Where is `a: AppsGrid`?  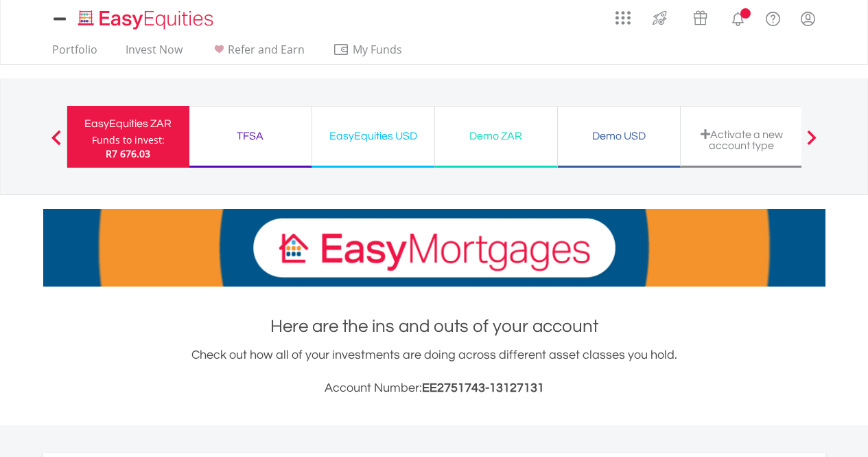 a: AppsGrid is located at coordinates (623, 15).